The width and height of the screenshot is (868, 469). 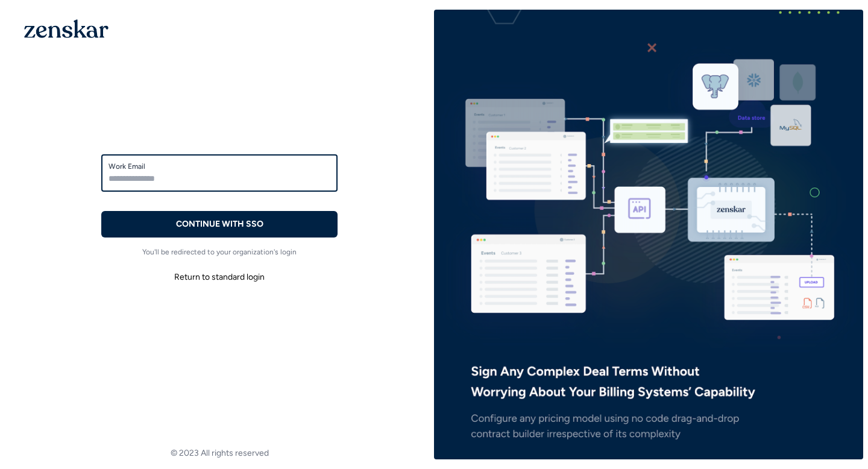 I want to click on button: CONTINUE WITH SSO, so click(x=219, y=224).